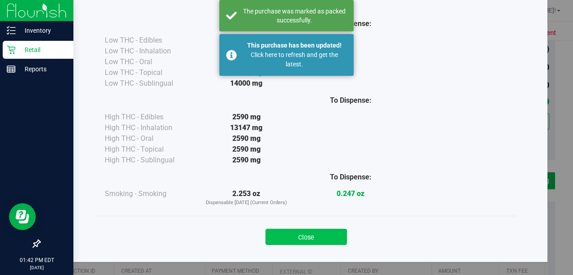 This screenshot has height=275, width=573. Describe the element at coordinates (150, 62) in the screenshot. I see `div: Low THC - Oral` at that location.